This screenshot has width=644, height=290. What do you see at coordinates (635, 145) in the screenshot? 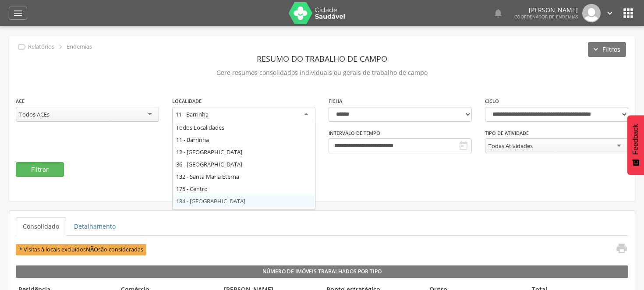
I see `button: Feedback - Mostrar pesquisa` at bounding box center [635, 145].